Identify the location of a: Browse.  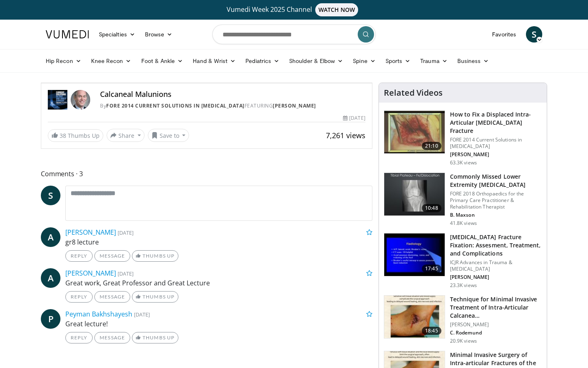
(159, 34).